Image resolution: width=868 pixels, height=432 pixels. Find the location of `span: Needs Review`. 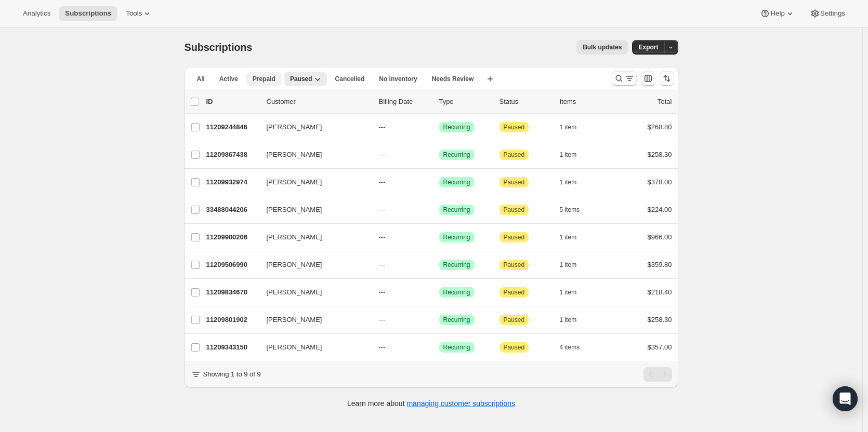

span: Needs Review is located at coordinates (453, 79).